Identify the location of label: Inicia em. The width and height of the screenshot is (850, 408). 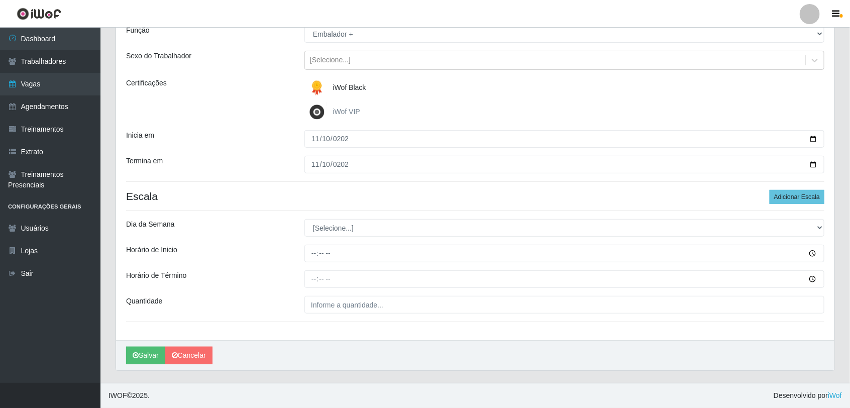
(140, 135).